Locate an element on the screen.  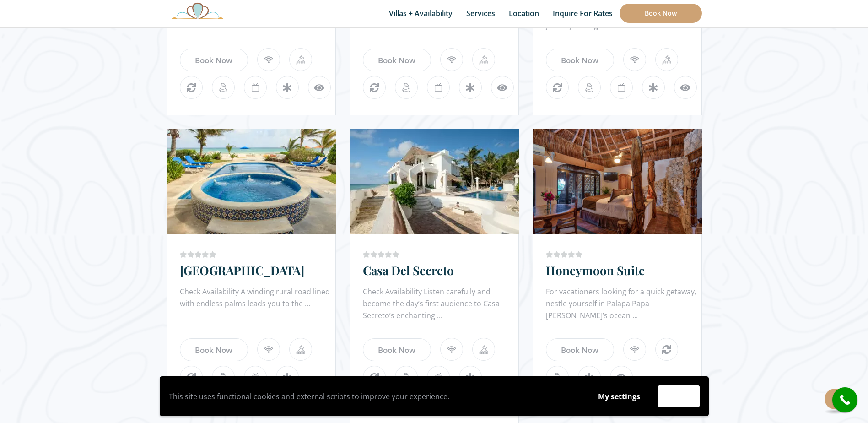
a: call is located at coordinates (845, 400).